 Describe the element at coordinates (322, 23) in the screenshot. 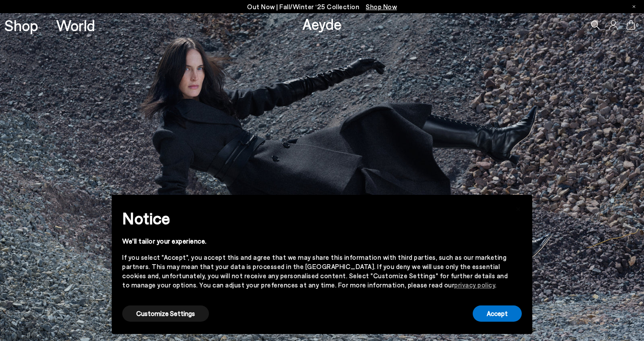

I see `a: Aeyde` at that location.